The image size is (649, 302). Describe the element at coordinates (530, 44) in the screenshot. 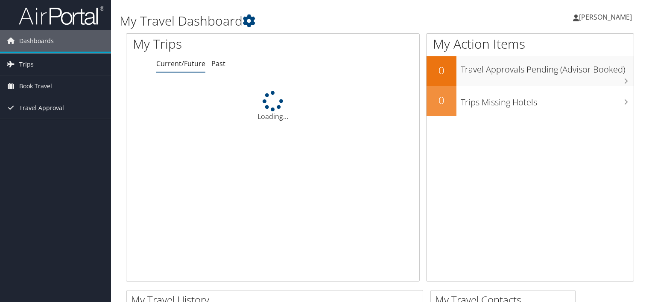

I see `h1: My Action Items` at that location.